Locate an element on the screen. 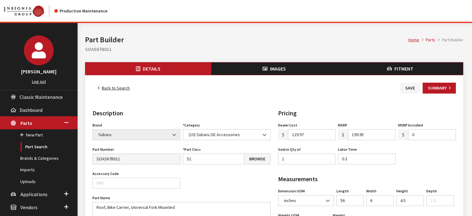  label: Part Number is located at coordinates (103, 149).